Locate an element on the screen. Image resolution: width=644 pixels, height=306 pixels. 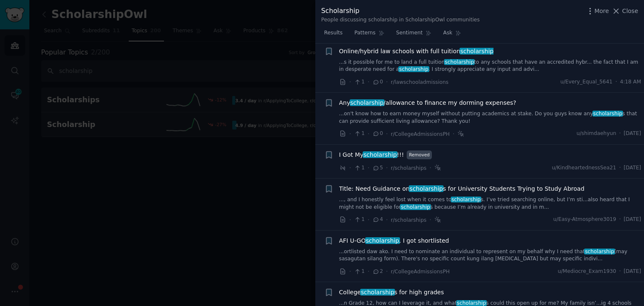
span: AFI U-GO . I got shortlisted is located at coordinates (394, 241).